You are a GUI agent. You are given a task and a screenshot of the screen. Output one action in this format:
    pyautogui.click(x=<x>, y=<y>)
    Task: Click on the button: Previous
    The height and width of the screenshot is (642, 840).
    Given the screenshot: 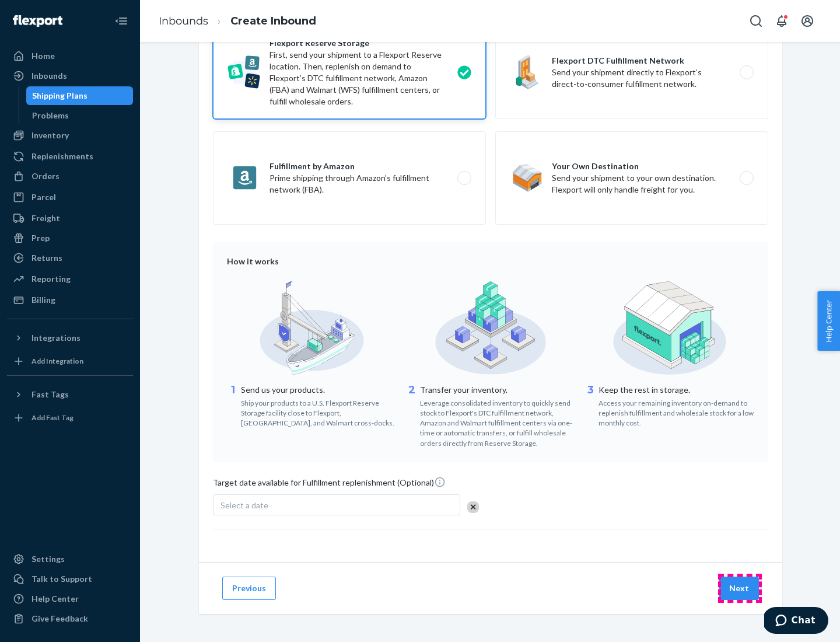 What is the action you would take?
    pyautogui.click(x=249, y=588)
    